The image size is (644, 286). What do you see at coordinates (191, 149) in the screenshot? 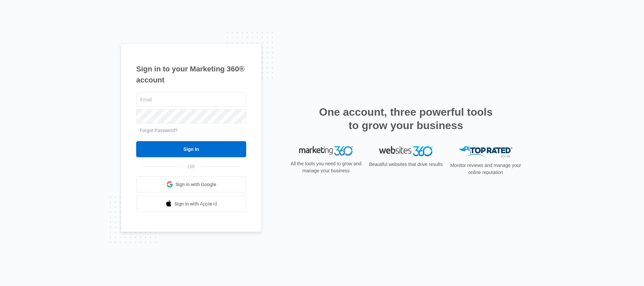
I see `input: Sign In` at bounding box center [191, 149].